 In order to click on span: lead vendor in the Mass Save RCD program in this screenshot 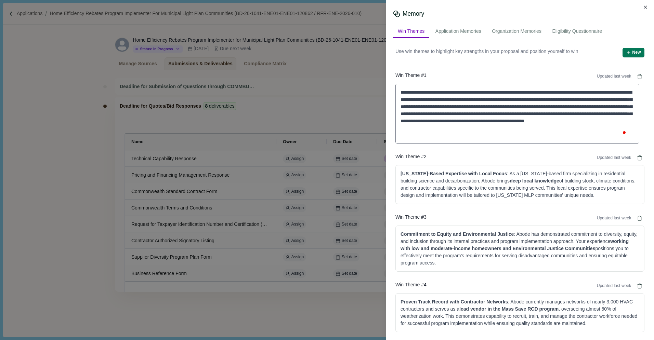, I will do `click(509, 309)`.